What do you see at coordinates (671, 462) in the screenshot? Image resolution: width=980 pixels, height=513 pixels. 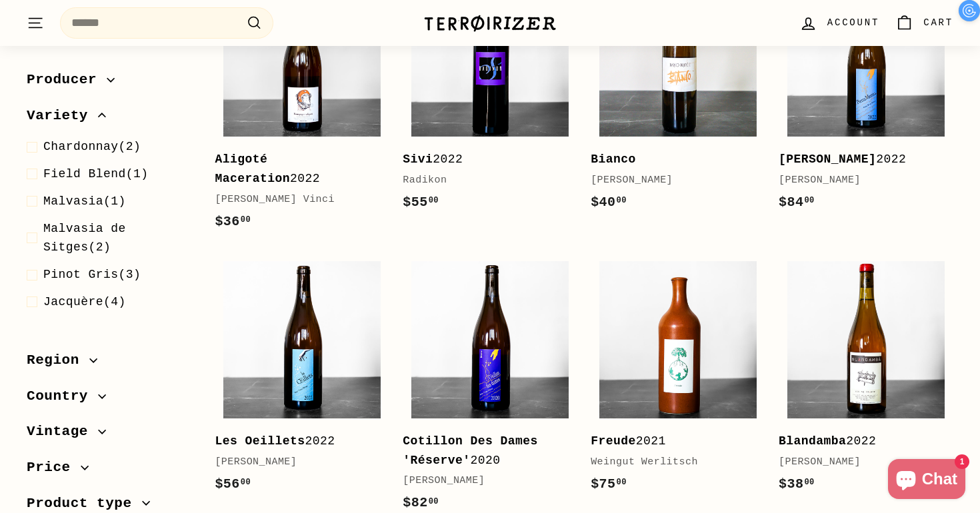 I see `div: Weingut Werlitsch` at bounding box center [671, 462].